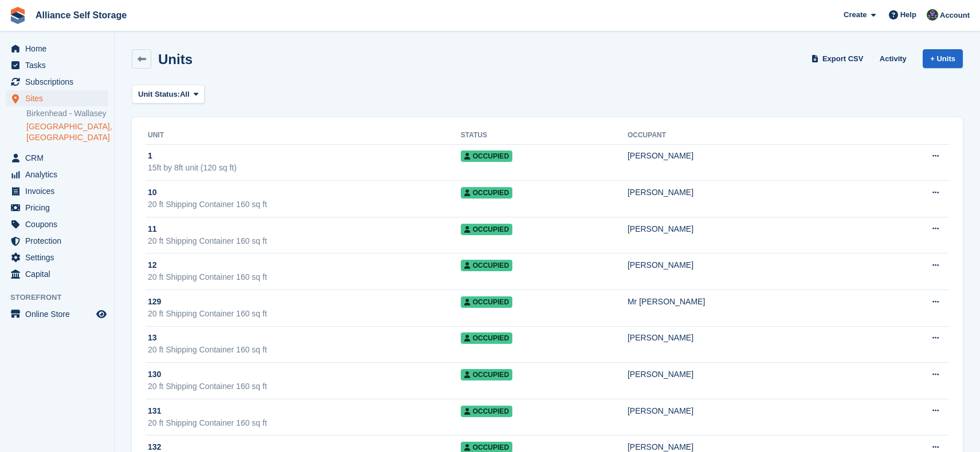 The width and height of the screenshot is (980, 452). Describe the element at coordinates (893, 58) in the screenshot. I see `a: Activity` at that location.